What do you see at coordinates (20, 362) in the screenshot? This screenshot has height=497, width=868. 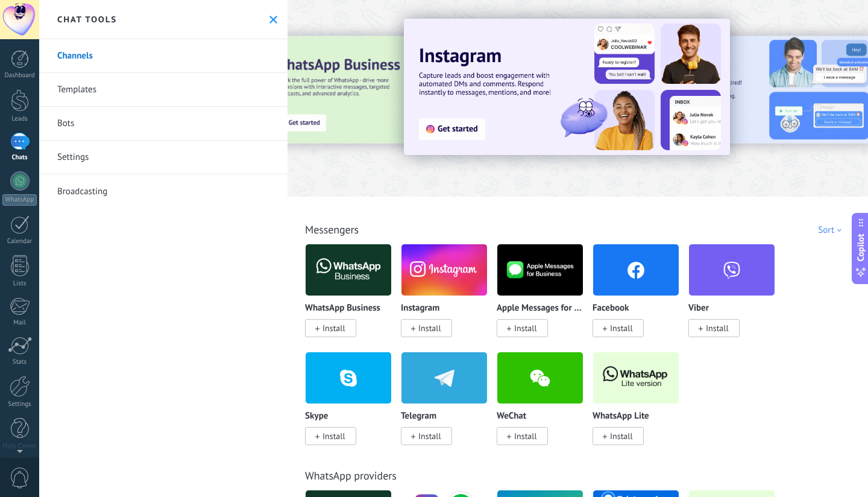 I see `div: Stats` at bounding box center [20, 362].